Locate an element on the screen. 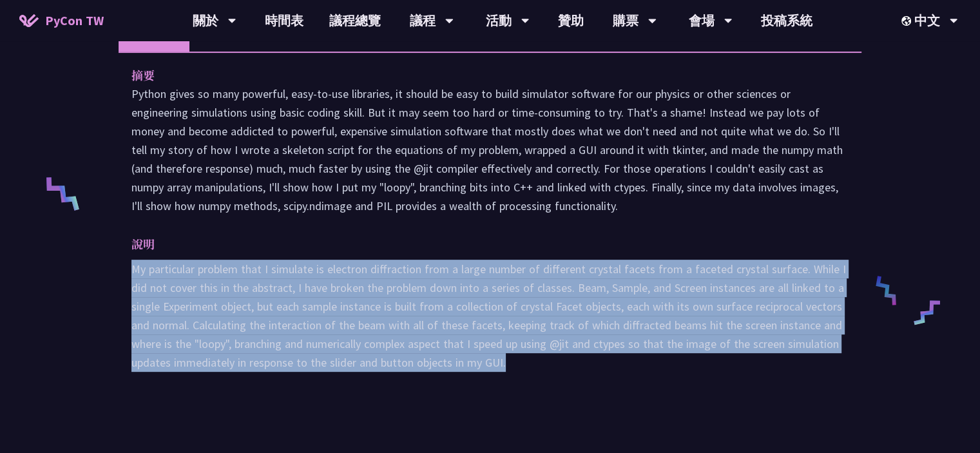  p: 說明 is located at coordinates (477, 243).